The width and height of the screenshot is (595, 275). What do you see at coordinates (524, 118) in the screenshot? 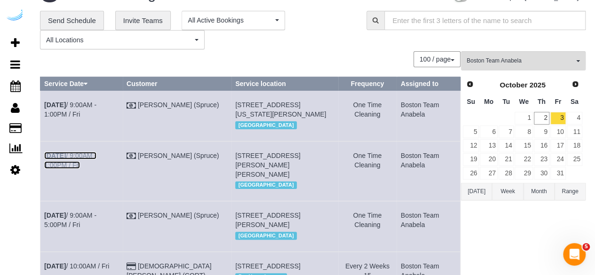
I see `a: 1` at bounding box center [524, 118].